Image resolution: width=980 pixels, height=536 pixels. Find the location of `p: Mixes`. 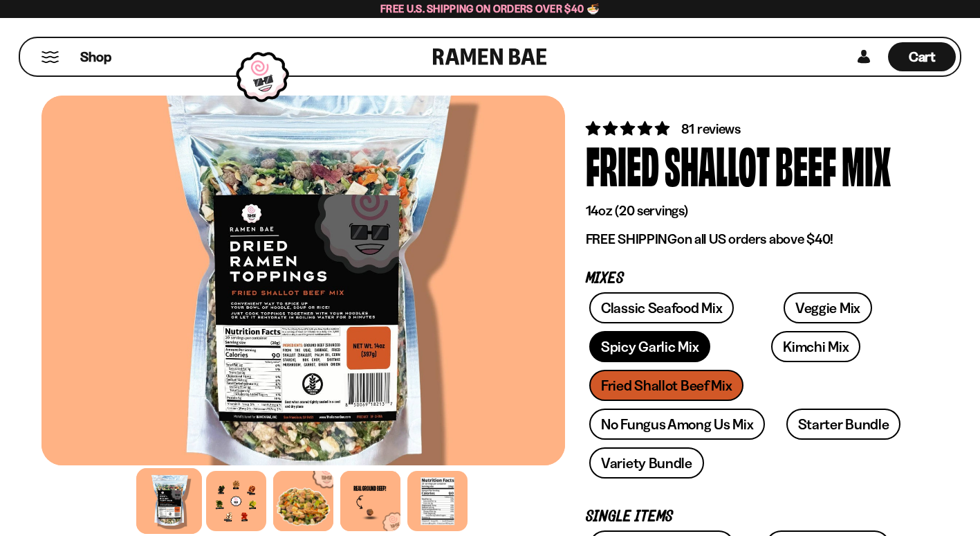

p: Mixes is located at coordinates (752, 278).